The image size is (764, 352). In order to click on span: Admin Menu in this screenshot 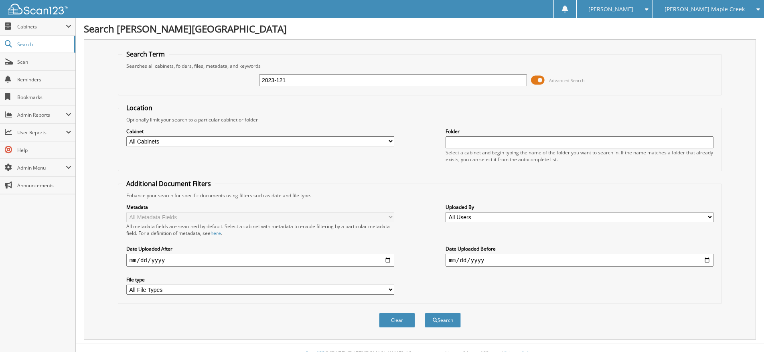, I will do `click(41, 168)`.